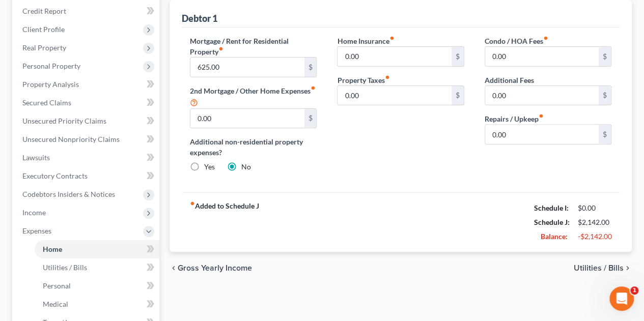 Image resolution: width=644 pixels, height=321 pixels. I want to click on a: Utilities / Bills, so click(97, 268).